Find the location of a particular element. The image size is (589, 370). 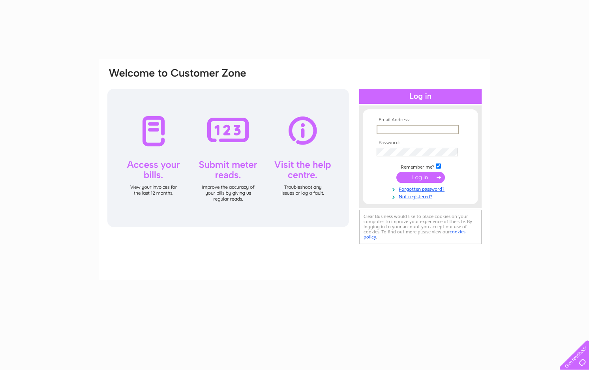

td: Remember me? is located at coordinates (421, 166).